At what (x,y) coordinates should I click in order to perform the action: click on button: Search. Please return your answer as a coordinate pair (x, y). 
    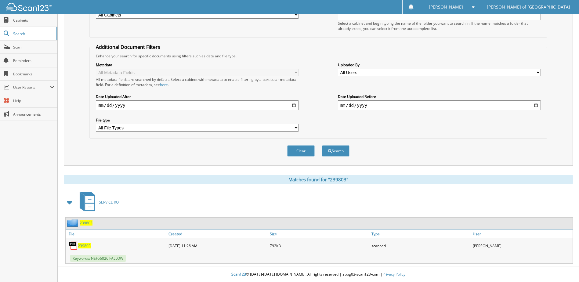
    Looking at the image, I should click on (336, 151).